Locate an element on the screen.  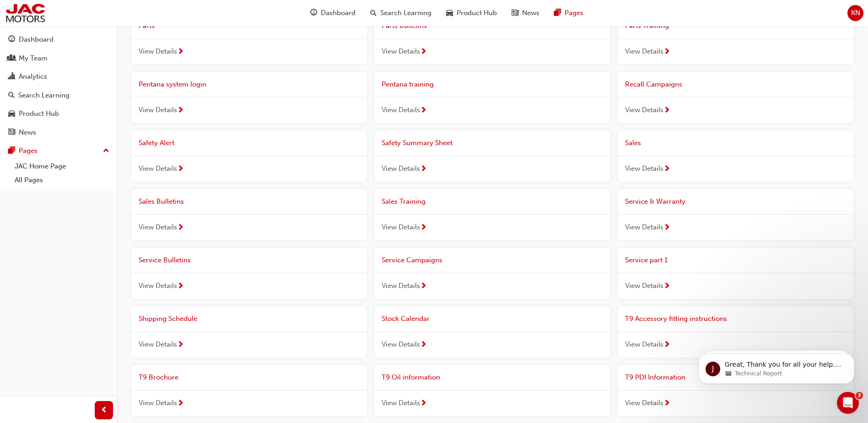
a: jac-portal is located at coordinates (26, 13).